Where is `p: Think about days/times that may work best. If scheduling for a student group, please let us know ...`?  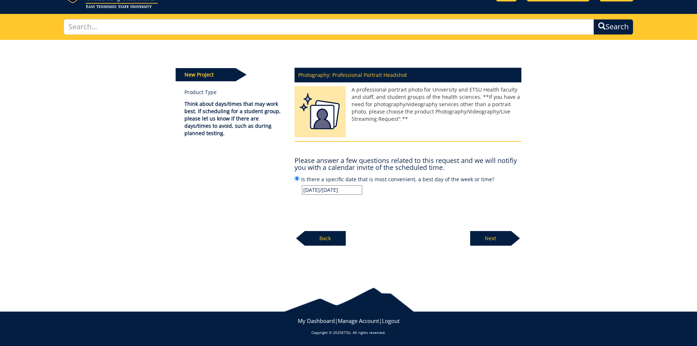
p: Think about days/times that may work best. If scheduling for a student group, please let us know ... is located at coordinates (234, 119).